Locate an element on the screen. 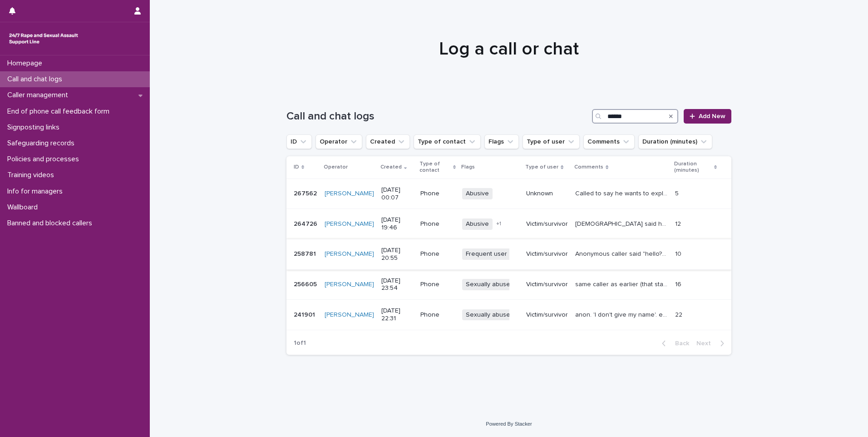 This screenshot has height=437, width=868. span: Next is located at coordinates (706, 343).